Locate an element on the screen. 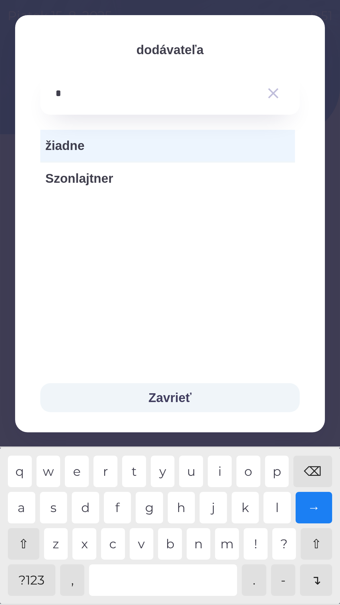 This screenshot has height=605, width=340. span: žiadne is located at coordinates (168, 146).